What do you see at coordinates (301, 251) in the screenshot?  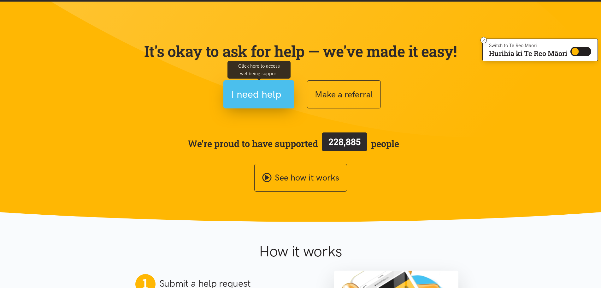 I see `h1: How it works` at bounding box center [301, 251].